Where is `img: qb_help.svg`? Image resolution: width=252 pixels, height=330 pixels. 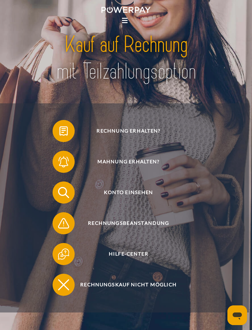 img: qb_help.svg is located at coordinates (64, 254).